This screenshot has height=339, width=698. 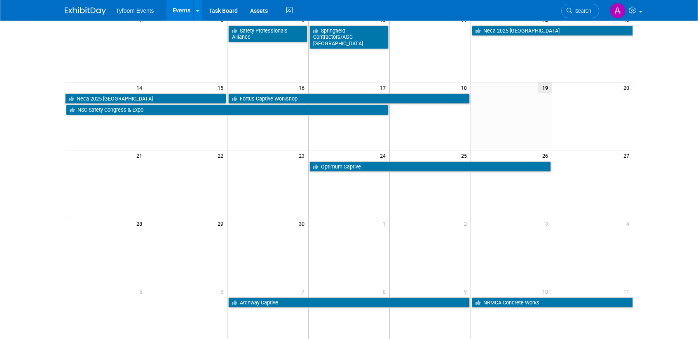 What do you see at coordinates (142, 291) in the screenshot?
I see `span: 5` at bounding box center [142, 291].